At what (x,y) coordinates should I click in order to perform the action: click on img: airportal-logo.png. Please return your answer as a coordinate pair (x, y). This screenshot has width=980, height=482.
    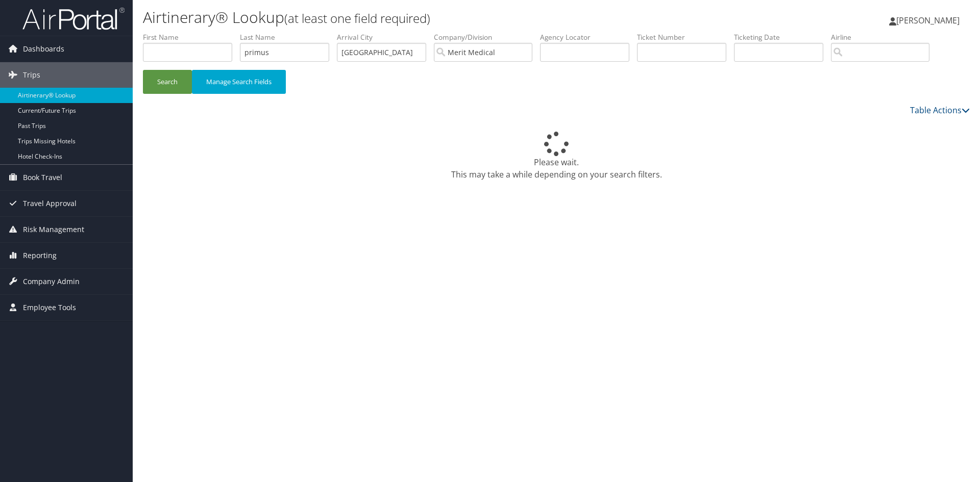
    Looking at the image, I should click on (73, 19).